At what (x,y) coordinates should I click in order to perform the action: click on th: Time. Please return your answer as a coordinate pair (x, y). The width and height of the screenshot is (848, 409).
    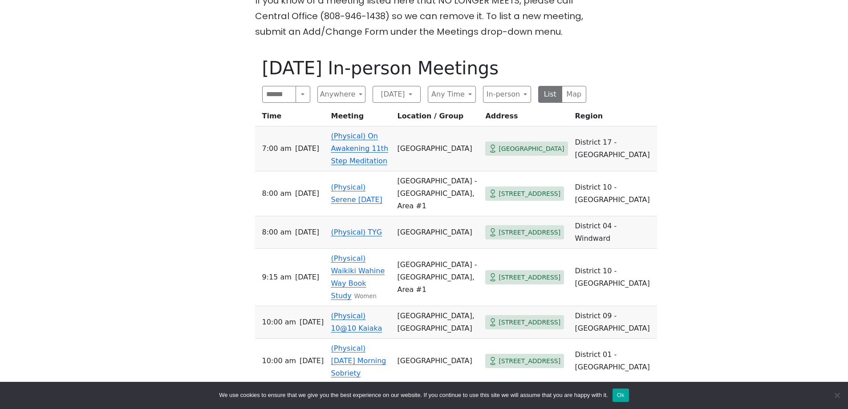
    Looking at the image, I should click on (291, 118).